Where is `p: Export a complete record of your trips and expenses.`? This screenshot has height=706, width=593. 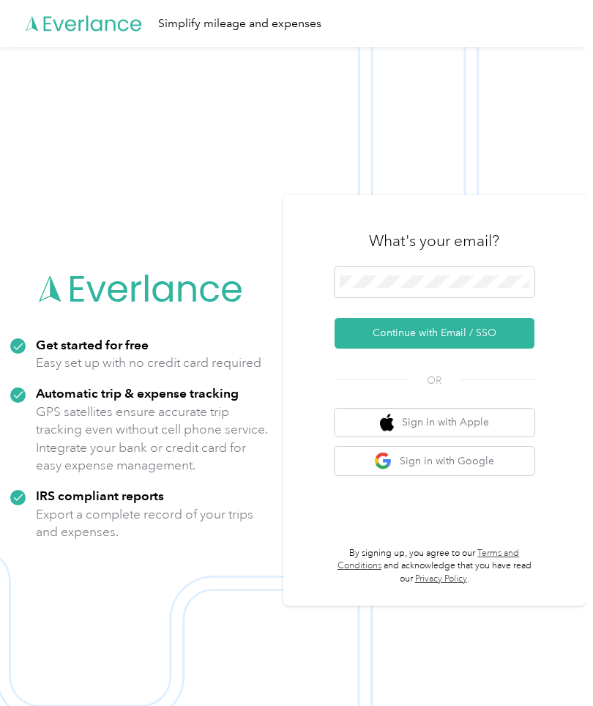 p: Export a complete record of your trips and expenses. is located at coordinates (155, 523).